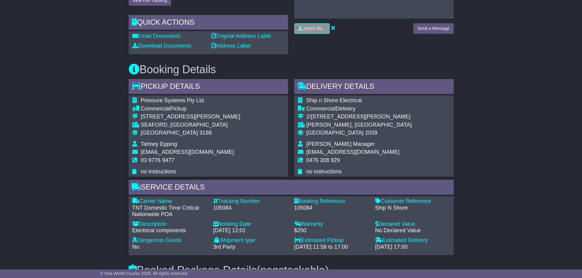 The height and width of the screenshot is (278, 582). Describe the element at coordinates (144, 274) in the screenshot. I see `span: © One World Courier 2025. All rights reserved.` at that location.